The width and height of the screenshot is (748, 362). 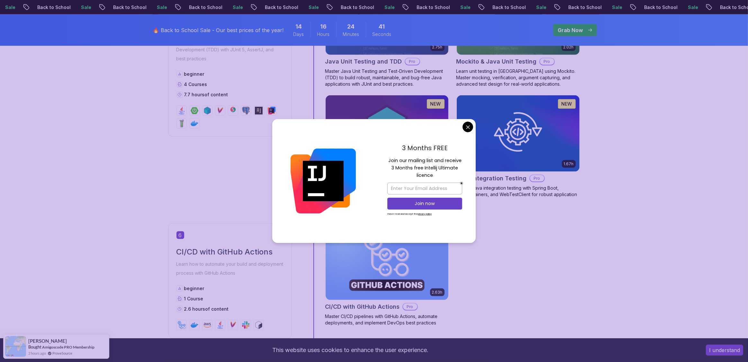 What do you see at coordinates (363, 62) in the screenshot?
I see `h2: Java Unit Testing and TDD` at bounding box center [363, 62].